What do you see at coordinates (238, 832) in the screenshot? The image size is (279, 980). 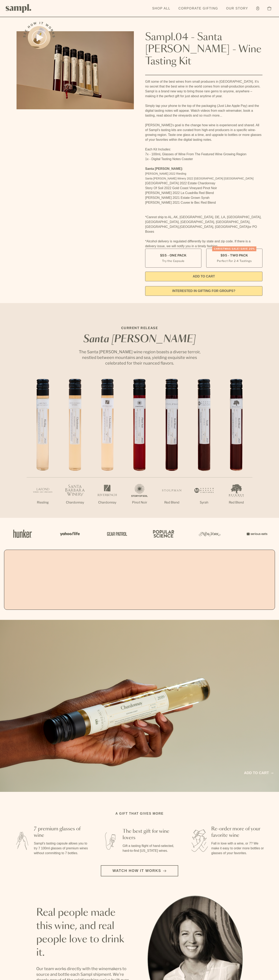 I see `h3: Re-order more of your favorite wine` at bounding box center [238, 832].